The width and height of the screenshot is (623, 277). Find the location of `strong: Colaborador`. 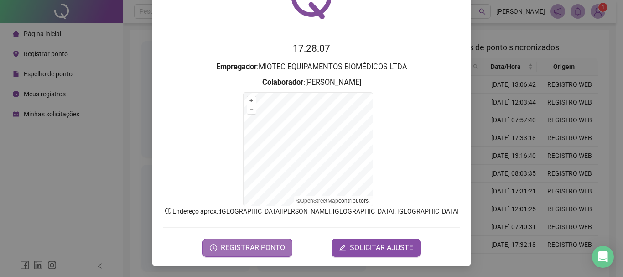

strong: Colaborador is located at coordinates (283, 82).